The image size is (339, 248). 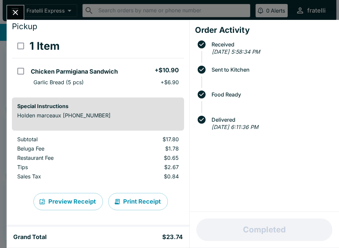 What do you see at coordinates (15, 12) in the screenshot?
I see `button: Close` at bounding box center [15, 12].